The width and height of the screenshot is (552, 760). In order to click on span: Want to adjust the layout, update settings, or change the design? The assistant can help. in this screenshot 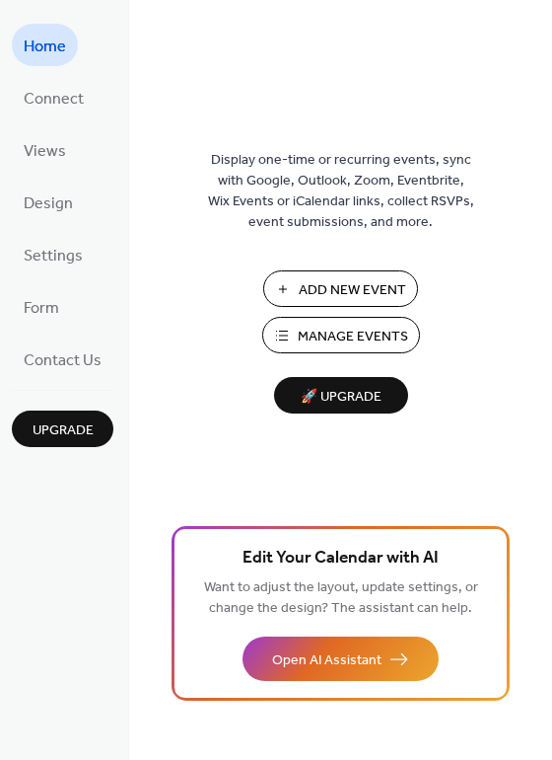, I will do `click(341, 598)`.